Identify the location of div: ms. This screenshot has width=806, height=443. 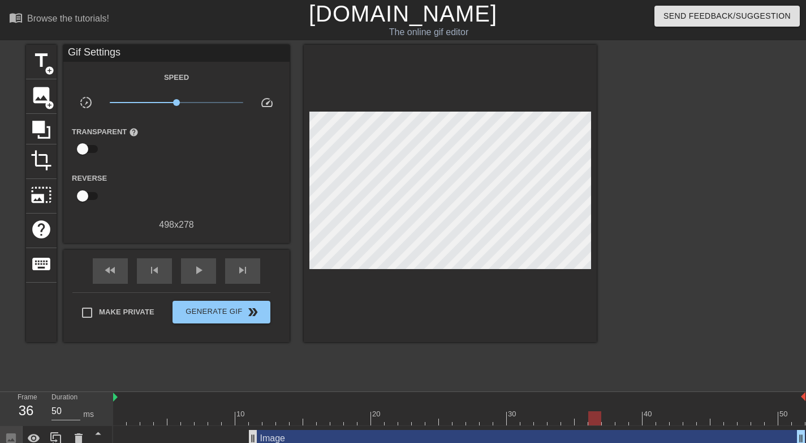
(88, 414).